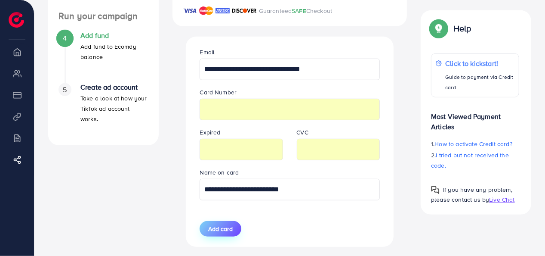 This screenshot has width=545, height=256. I want to click on span: SAFE, so click(299, 11).